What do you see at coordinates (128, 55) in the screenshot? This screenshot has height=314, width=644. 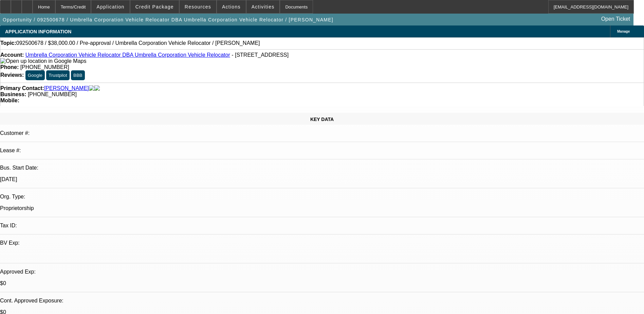 I see `a: Umbrella Corporation Vehicle Relocator DBA Umbrella Corporation Vehicle Relocator` at bounding box center [128, 55].